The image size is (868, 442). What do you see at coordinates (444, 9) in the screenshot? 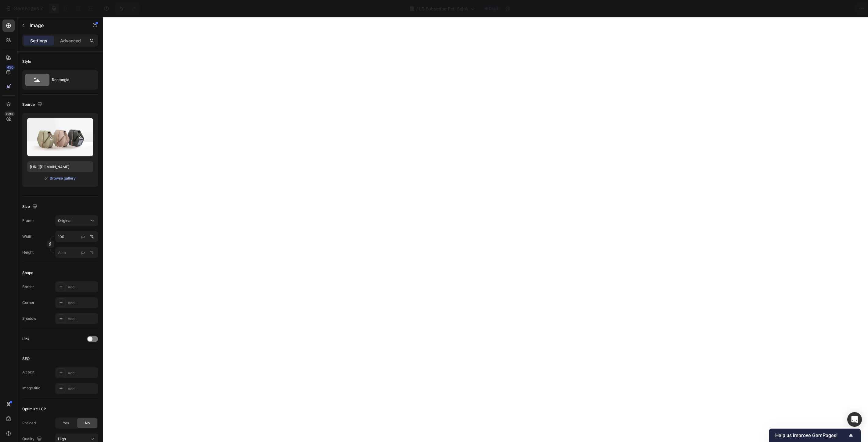
I see `span: LG Subscribe Peti Sejuk` at bounding box center [444, 9].